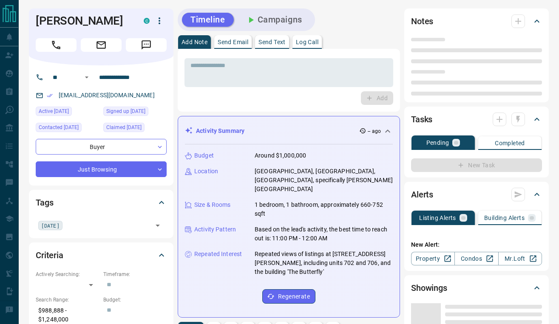 The height and width of the screenshot is (324, 559). What do you see at coordinates (432, 259) in the screenshot?
I see `a: Property` at bounding box center [432, 259].